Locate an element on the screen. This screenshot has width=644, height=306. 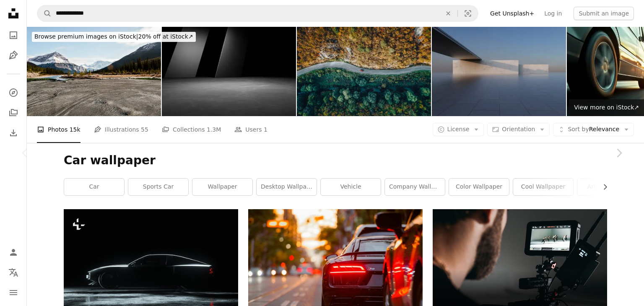
a: Log in is located at coordinates (553, 14).